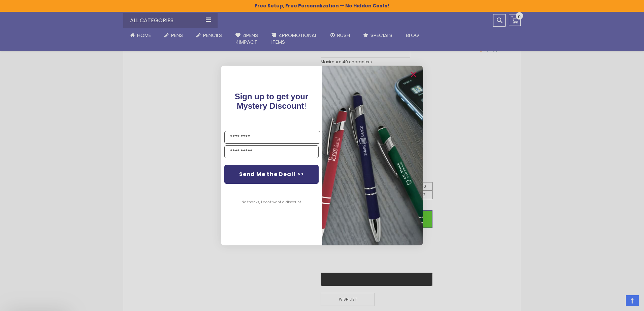 The width and height of the screenshot is (644, 311). I want to click on button: Send Me the Deal! >>, so click(271, 175).